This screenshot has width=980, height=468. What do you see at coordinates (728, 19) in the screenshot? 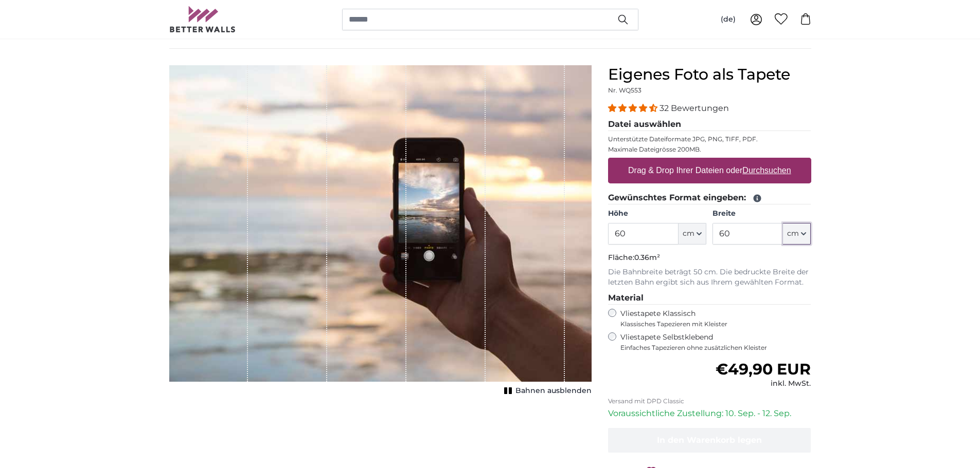
I see `button: (de)` at bounding box center [728, 19].